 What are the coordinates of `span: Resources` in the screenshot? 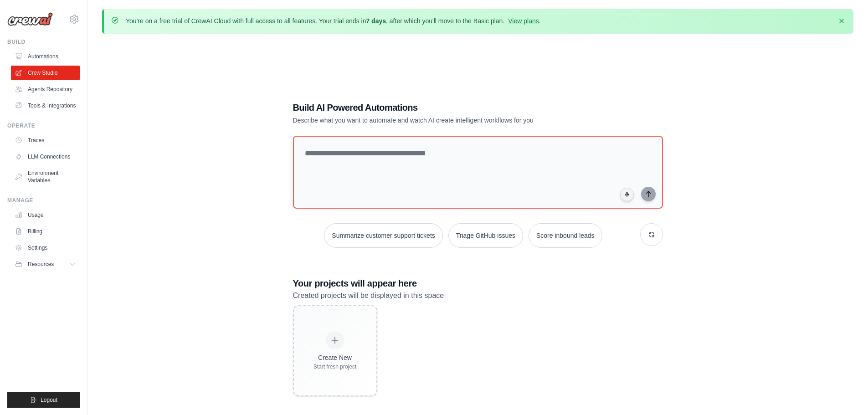 It's located at (41, 264).